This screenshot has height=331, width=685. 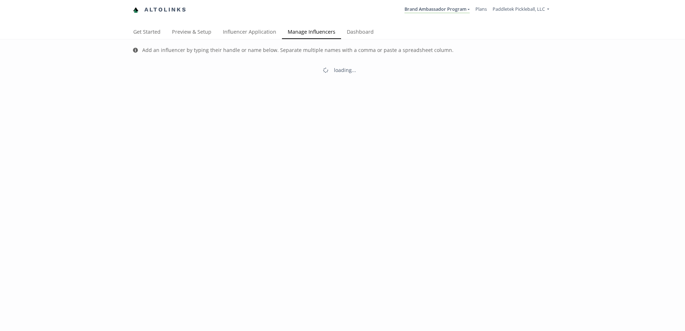 What do you see at coordinates (298, 50) in the screenshot?
I see `div: Add an influencer by typing their handle or name below. Separate multiple names with a comma or p...` at bounding box center [298, 50].